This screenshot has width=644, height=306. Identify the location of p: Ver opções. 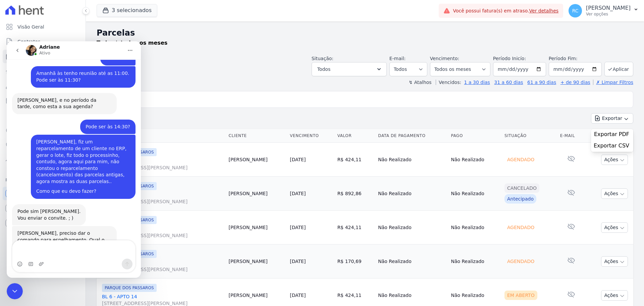
(608, 14).